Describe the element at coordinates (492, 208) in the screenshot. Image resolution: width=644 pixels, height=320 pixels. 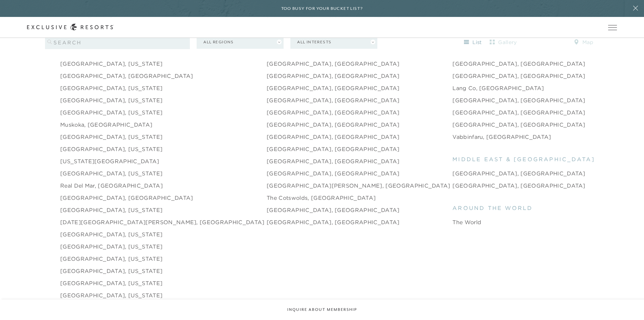
I see `span: around the world` at that location.